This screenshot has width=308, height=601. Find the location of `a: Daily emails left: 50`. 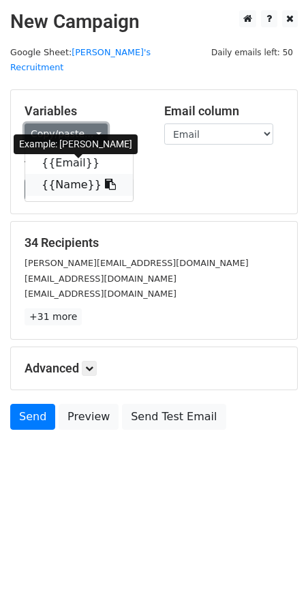

a: Daily emails left: 50 is located at coordinates (252, 52).